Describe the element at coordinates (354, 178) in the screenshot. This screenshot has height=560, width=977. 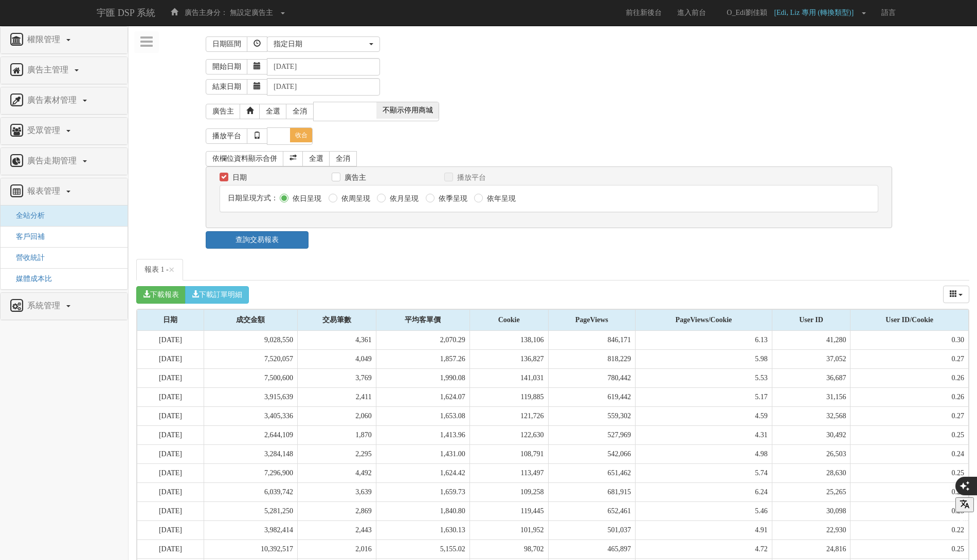
I see `label: 廣告主` at that location.